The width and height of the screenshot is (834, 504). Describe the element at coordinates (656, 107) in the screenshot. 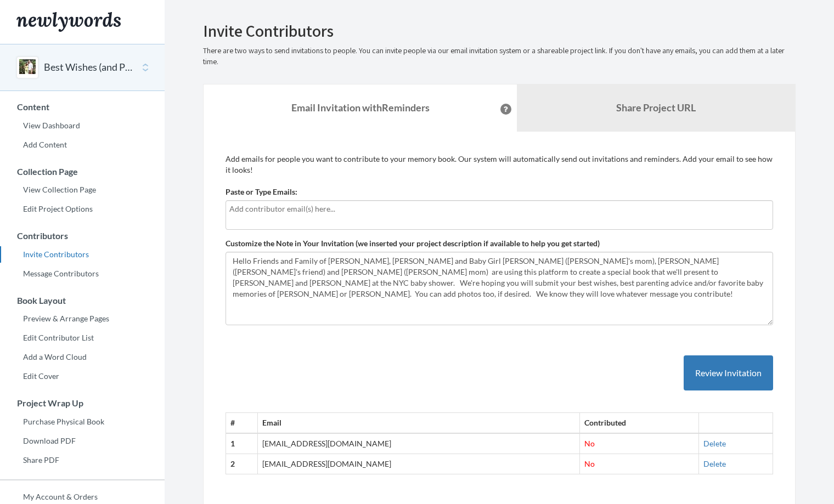

I see `b: Share Project URL` at that location.